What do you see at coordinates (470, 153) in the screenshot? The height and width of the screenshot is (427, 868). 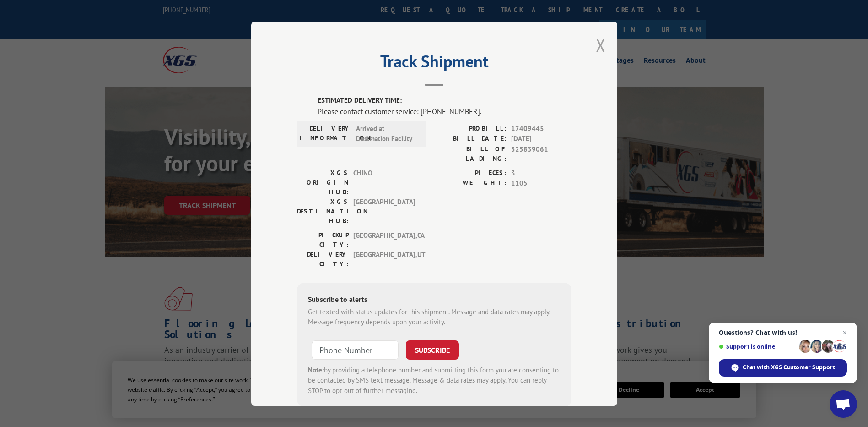 I see `label: BILL OF LADING:` at bounding box center [470, 153].